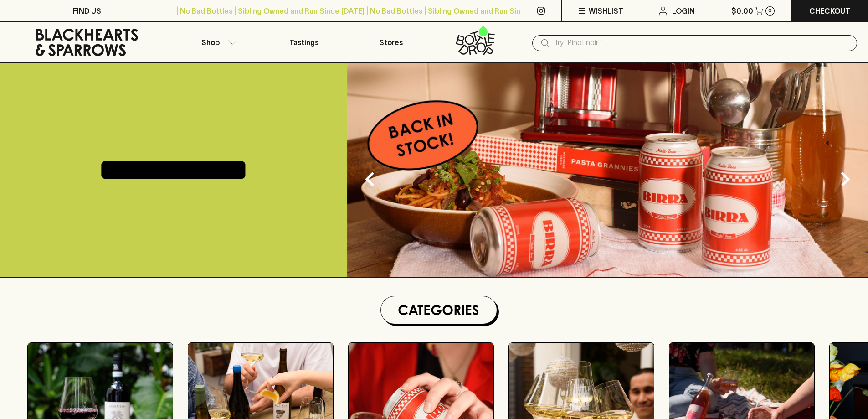 The image size is (868, 419). I want to click on button: Next, so click(845, 180).